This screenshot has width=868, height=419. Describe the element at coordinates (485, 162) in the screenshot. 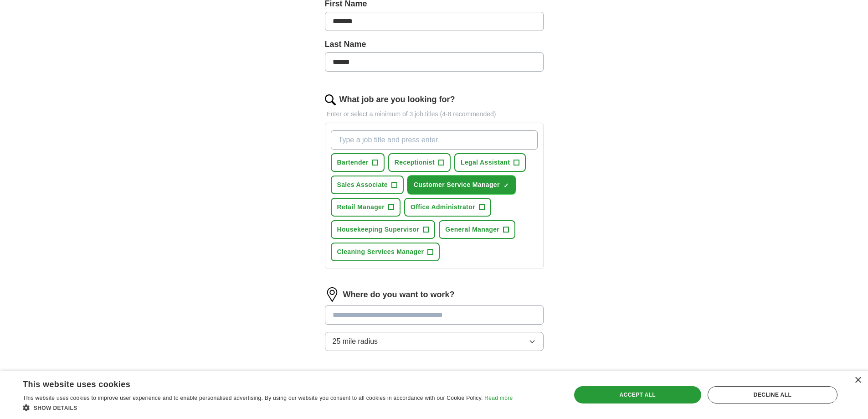

I see `span: Legal Assistant` at that location.